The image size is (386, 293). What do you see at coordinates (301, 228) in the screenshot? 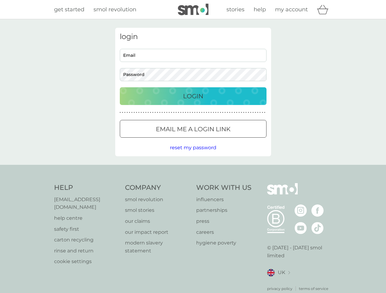
I see `img: visit the smol Youtube page` at bounding box center [301, 228].